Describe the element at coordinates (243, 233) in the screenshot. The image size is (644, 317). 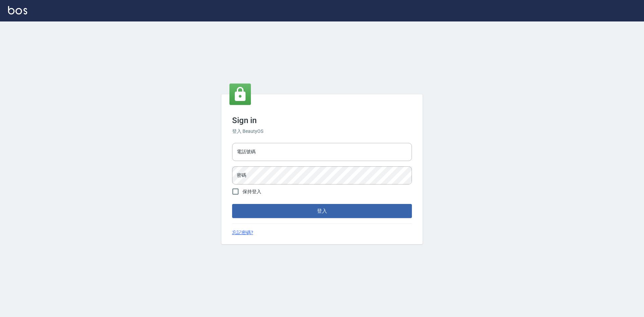
I see `a: 忘記密碼?` at that location.